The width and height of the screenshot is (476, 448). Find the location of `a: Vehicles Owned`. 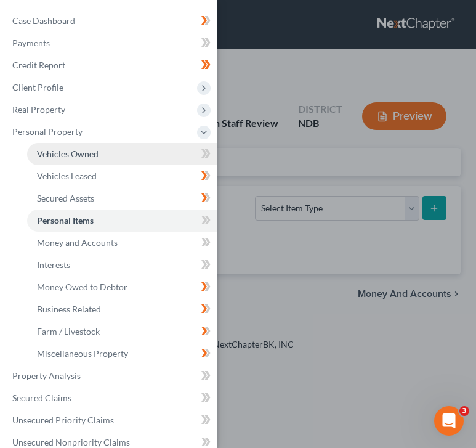

a: Vehicles Owned is located at coordinates (122, 154).